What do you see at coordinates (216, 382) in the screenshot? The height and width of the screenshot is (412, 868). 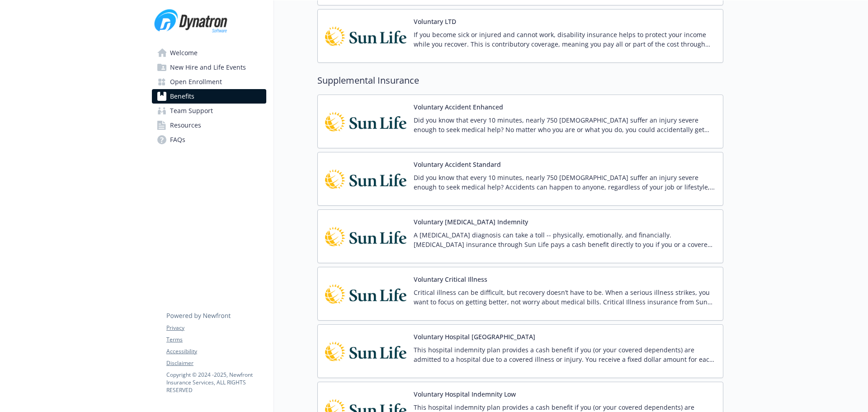 I see `p: Copyright © 2024 - 2025 , Newfront Insurance Services, ALL RIGHTS RESERVED` at bounding box center [216, 382].